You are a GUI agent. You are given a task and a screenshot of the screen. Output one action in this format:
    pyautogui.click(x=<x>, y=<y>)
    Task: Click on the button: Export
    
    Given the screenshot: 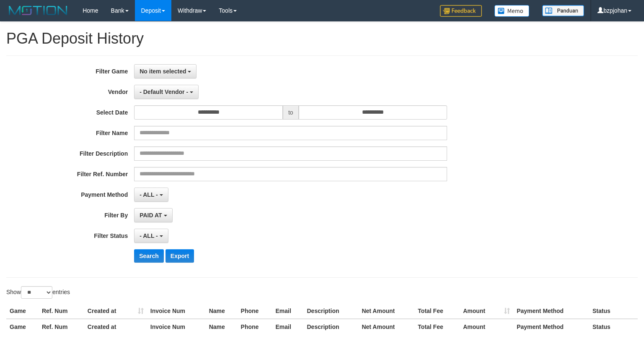 What is the action you would take?
    pyautogui.click(x=180, y=256)
    